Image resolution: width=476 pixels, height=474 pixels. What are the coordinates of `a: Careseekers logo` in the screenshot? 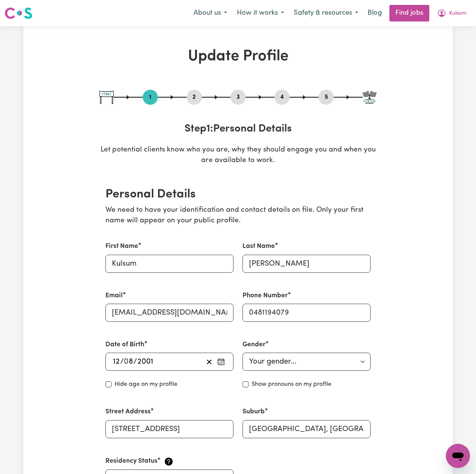 It's located at (18, 13).